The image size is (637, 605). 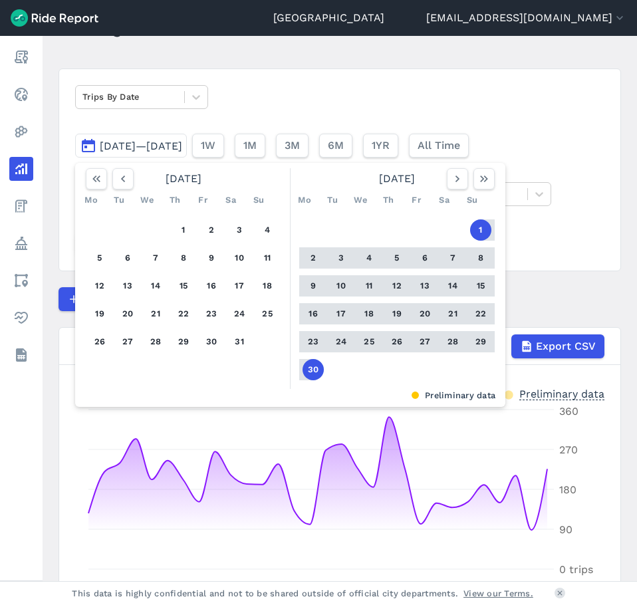 What do you see at coordinates (21, 318) in the screenshot?
I see `a: Health` at bounding box center [21, 318].